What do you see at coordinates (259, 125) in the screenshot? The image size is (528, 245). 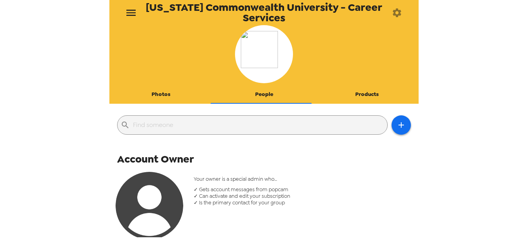 I see `input: Find someone` at bounding box center [259, 125].